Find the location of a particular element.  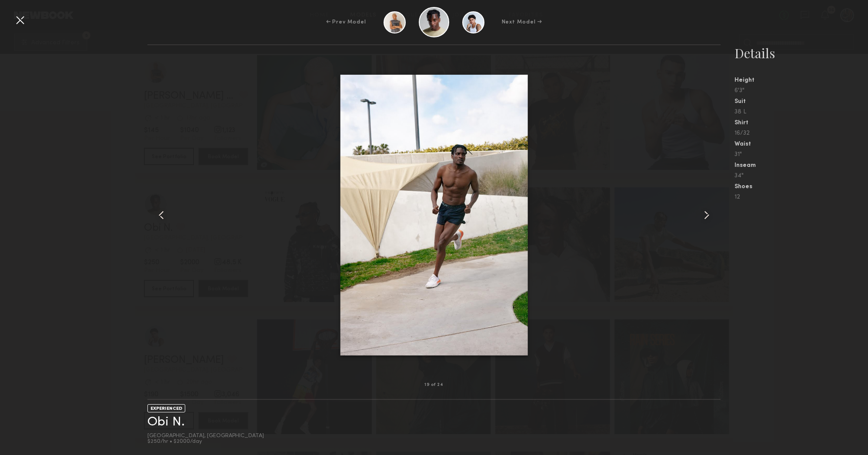

div: Shoes is located at coordinates (801, 187).